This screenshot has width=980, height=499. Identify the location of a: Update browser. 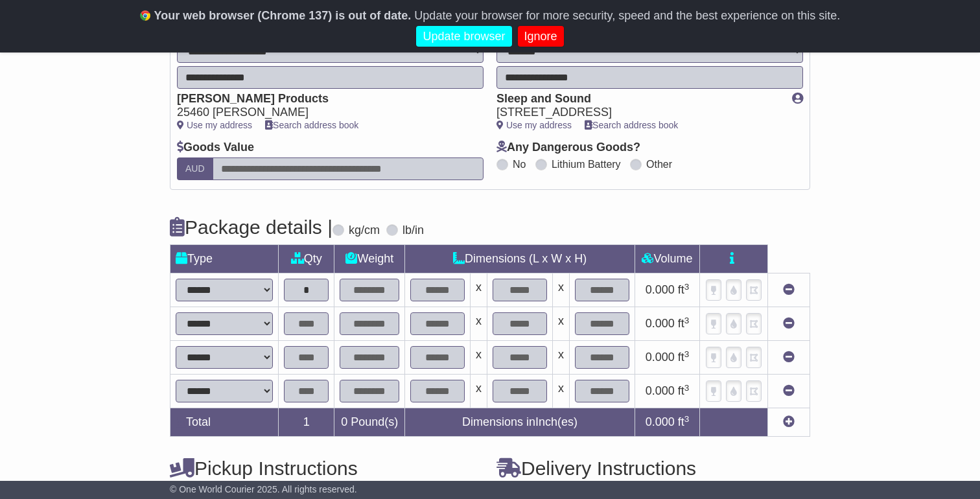
(463, 36).